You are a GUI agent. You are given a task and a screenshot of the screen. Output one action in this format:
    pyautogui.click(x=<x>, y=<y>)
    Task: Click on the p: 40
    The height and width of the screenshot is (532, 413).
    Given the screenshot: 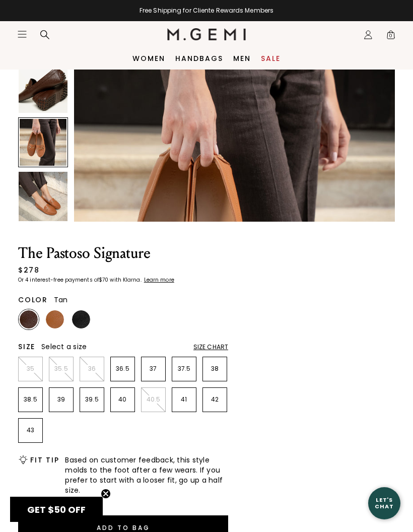 What is the action you would take?
    pyautogui.click(x=122, y=399)
    